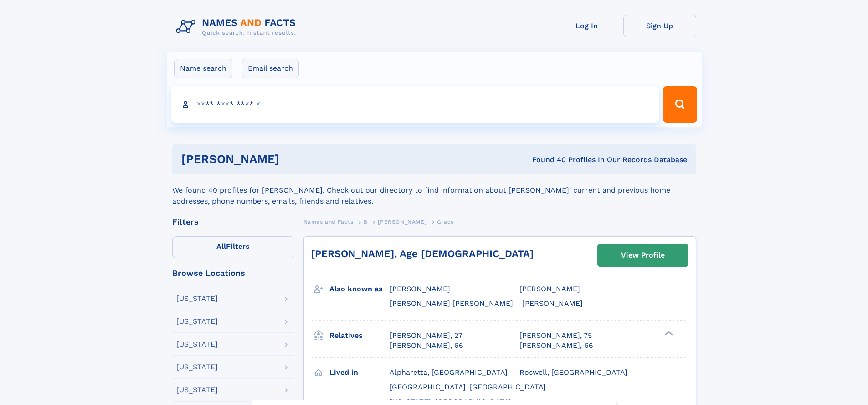  I want to click on div: Found 40 Profiles In Our Records Database, so click(546, 159).